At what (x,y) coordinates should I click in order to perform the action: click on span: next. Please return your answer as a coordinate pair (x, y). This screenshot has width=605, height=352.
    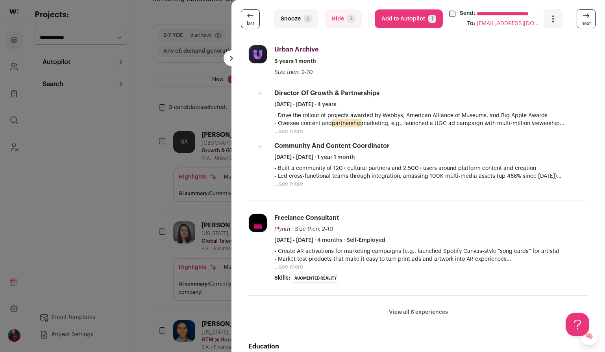
    Looking at the image, I should click on (586, 24).